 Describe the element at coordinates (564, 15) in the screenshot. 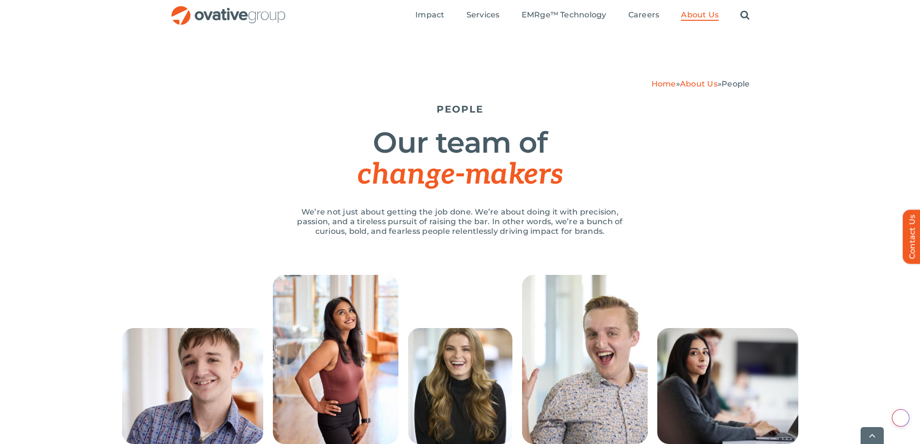

I see `span: EMRge™ Technology` at that location.